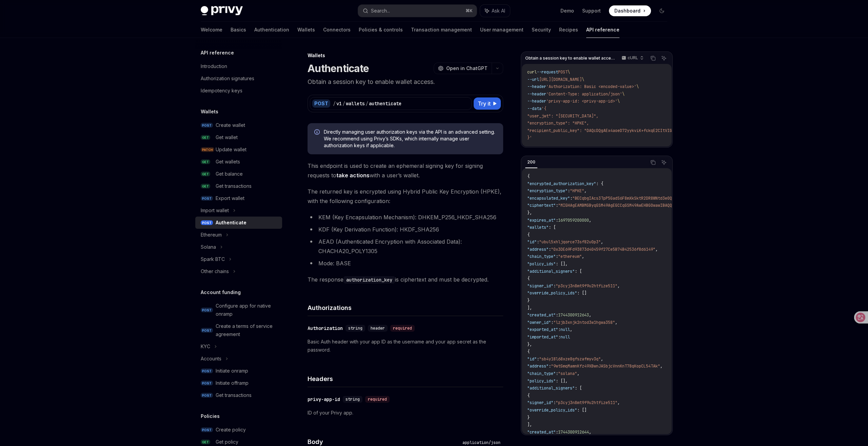 The width and height of the screenshot is (868, 446). Describe the element at coordinates (539, 286) in the screenshot. I see `span: "signer_id"` at that location.